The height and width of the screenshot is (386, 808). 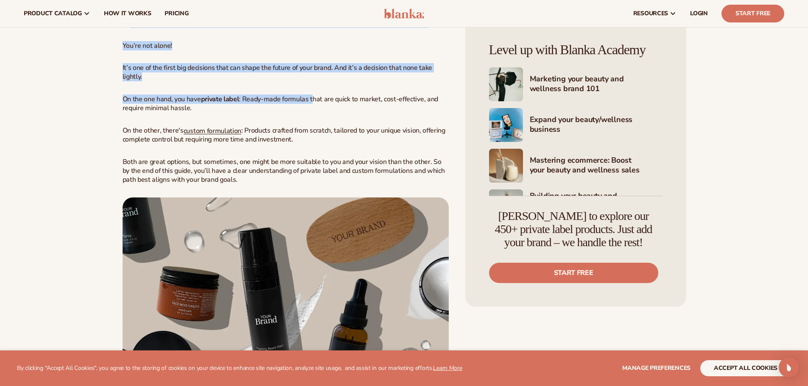 What do you see at coordinates (176, 14) in the screenshot?
I see `span: pricing` at bounding box center [176, 14].